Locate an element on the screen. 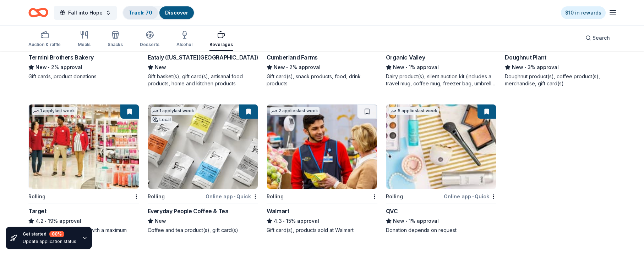 The width and height of the screenshot is (644, 255). div: 2 applies last week is located at coordinates (294, 111).